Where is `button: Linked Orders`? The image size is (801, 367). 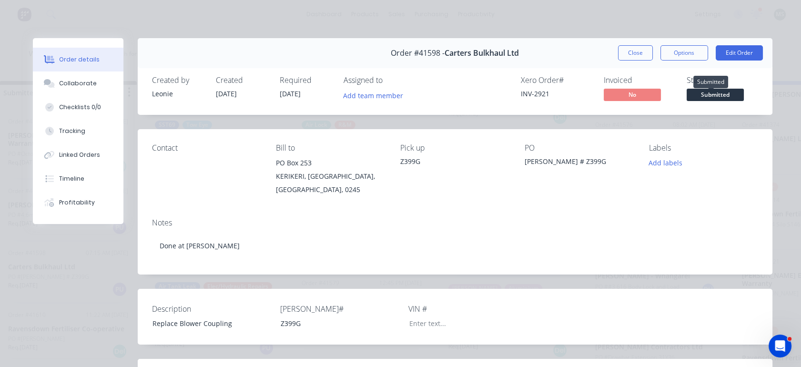
button: Linked Orders is located at coordinates (78, 155).